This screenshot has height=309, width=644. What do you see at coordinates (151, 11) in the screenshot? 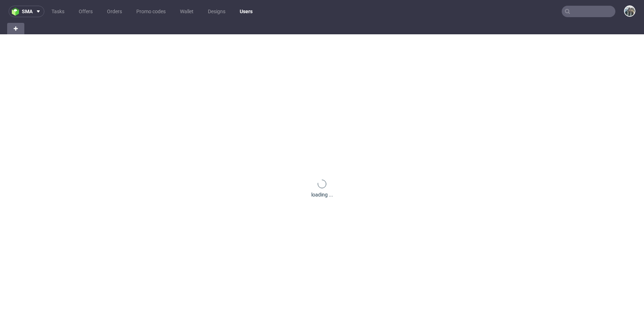
I see `a: Promo codes` at bounding box center [151, 11].